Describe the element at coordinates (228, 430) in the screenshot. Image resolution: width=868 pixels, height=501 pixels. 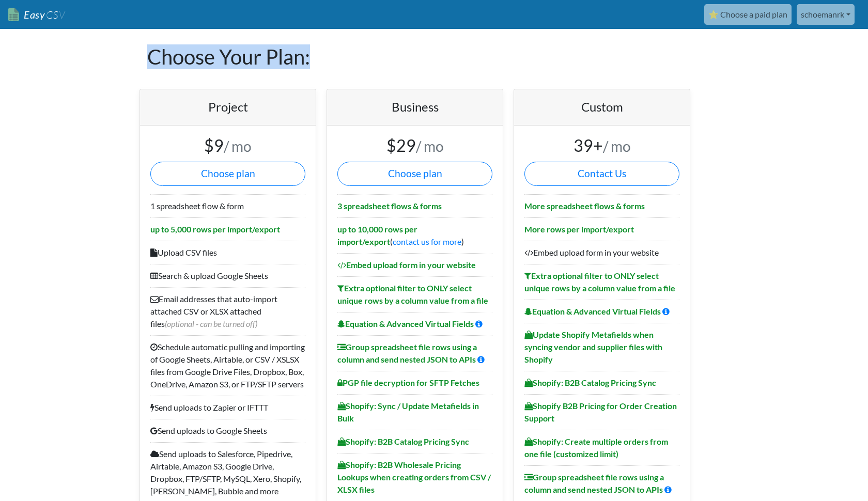
I see `li: Send uploads to Google Sheets` at that location.